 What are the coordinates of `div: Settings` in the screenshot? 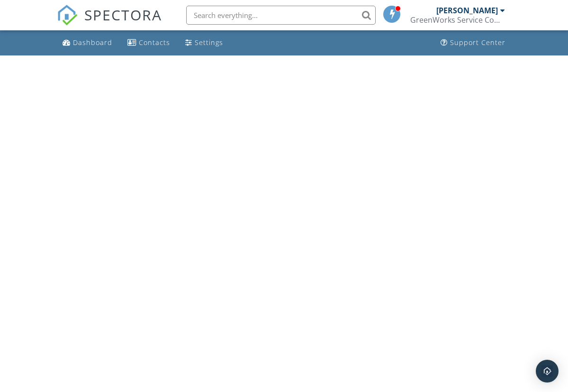 It's located at (209, 42).